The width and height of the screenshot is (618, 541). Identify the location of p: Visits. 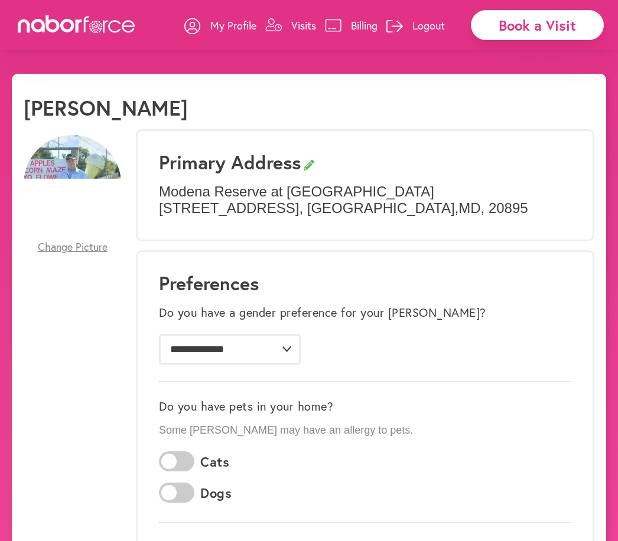
(304, 25).